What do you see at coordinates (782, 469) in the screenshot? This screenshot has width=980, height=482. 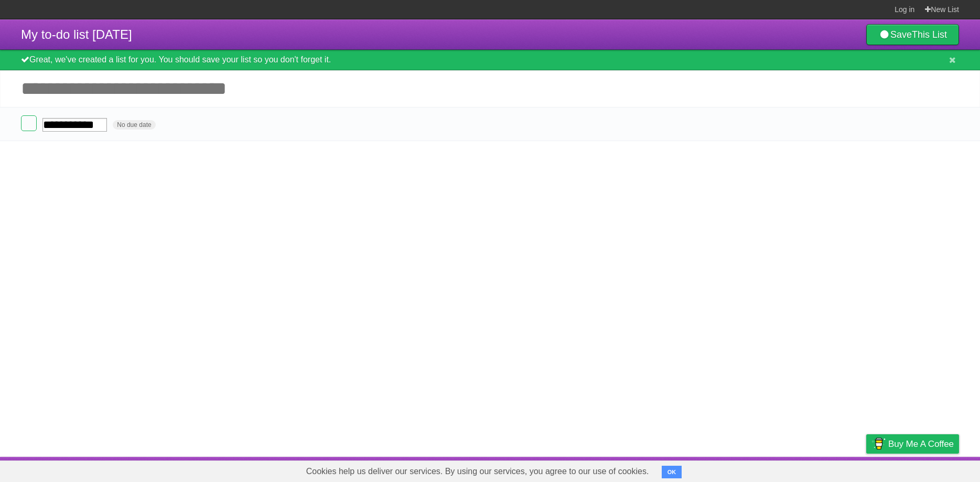 I see `a: Developers` at bounding box center [782, 469].